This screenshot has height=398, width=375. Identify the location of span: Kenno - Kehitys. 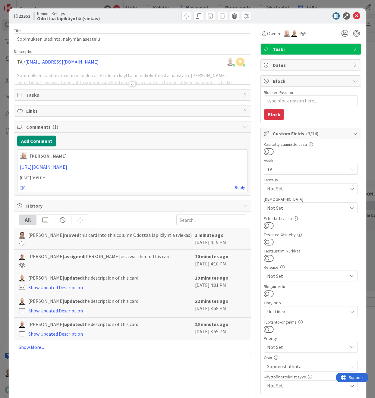
(68, 14).